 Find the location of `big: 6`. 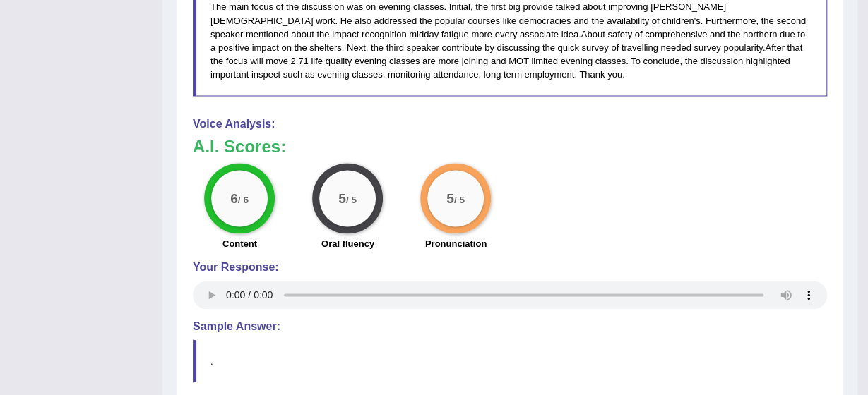

big: 6 is located at coordinates (235, 198).